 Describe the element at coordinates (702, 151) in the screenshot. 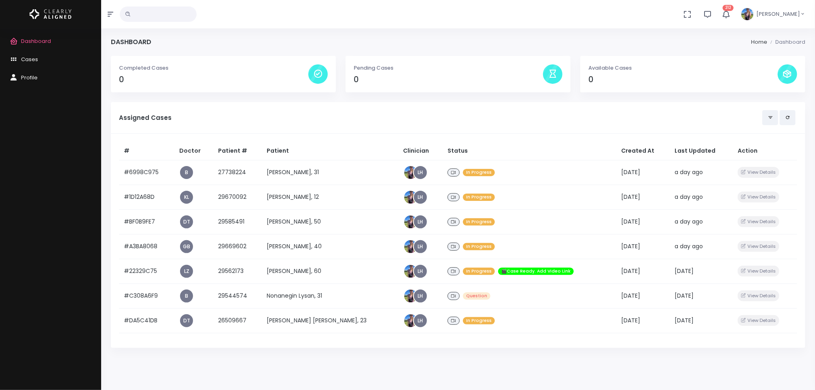

I see `th: Last Updated` at that location.